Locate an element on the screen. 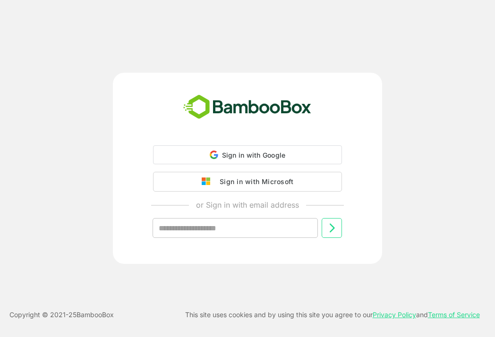 The height and width of the screenshot is (337, 495). a: Terms of Service is located at coordinates (454, 314).